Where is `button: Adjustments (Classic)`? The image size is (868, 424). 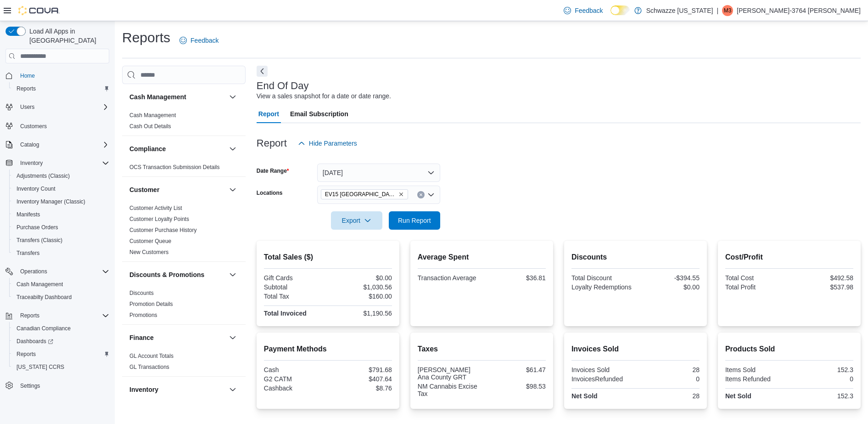 button: Adjustments (Classic) is located at coordinates (61, 176).